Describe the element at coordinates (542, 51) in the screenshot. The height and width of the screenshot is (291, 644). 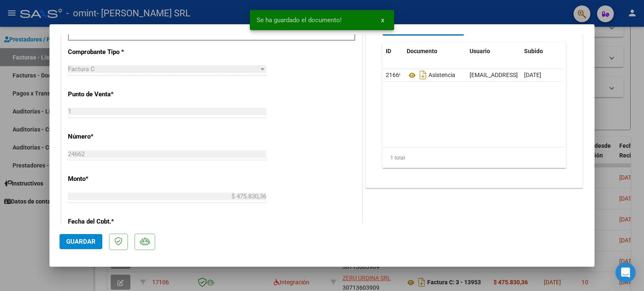
I see `datatable-header-cell: Subido` at that location.